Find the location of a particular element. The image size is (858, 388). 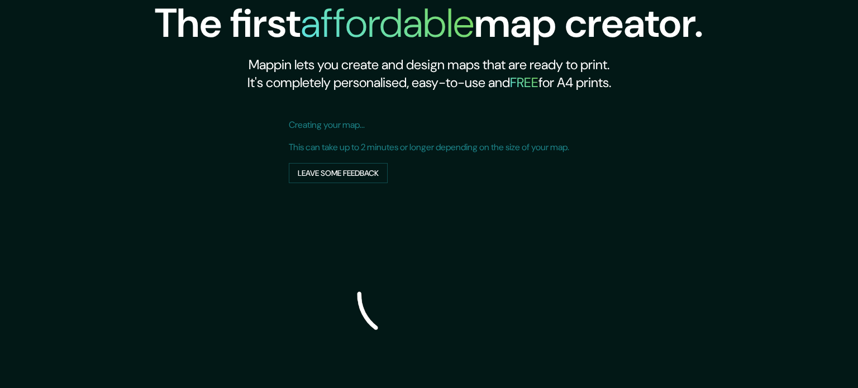

h5: FREE is located at coordinates (524, 82).